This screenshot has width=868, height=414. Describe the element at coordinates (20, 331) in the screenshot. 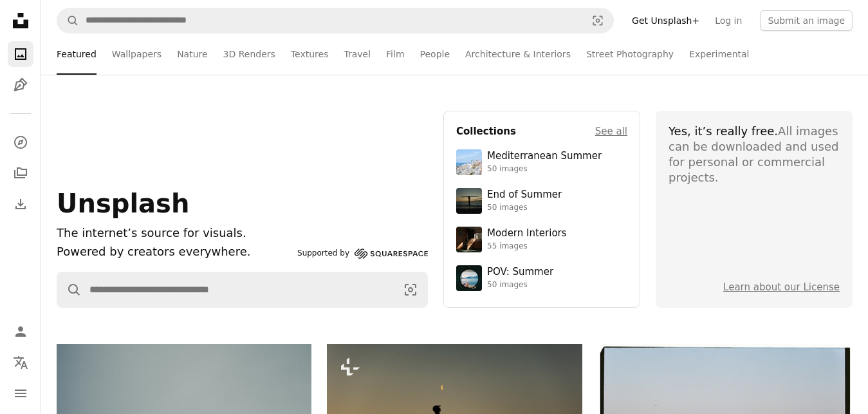

I see `a: Log in / Sign up` at that location.